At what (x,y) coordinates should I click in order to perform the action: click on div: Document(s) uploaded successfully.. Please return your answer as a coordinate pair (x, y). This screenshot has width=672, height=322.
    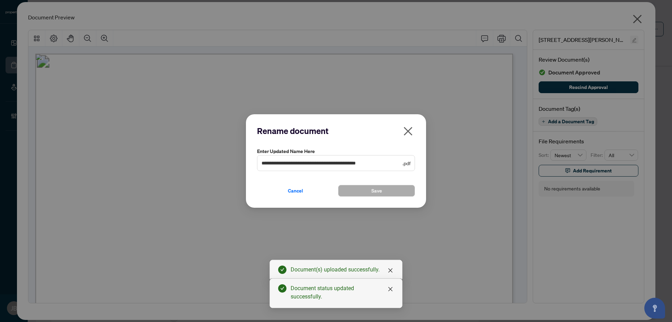
    Looking at the image, I should click on (342, 270).